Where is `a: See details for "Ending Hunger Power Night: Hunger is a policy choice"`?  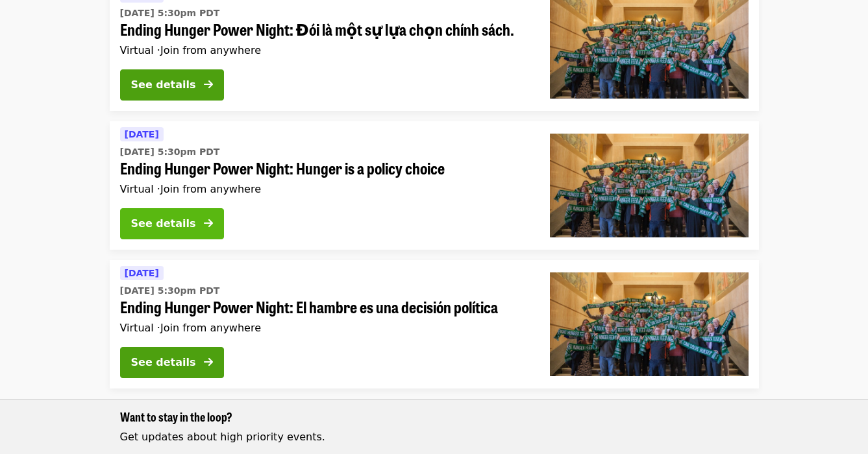
a: See details for "Ending Hunger Power Night: Hunger is a policy choice" is located at coordinates (434, 186).